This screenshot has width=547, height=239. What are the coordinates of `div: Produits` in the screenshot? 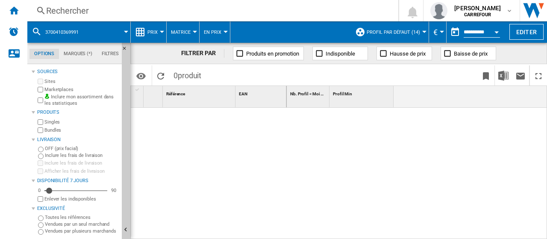 It's located at (78, 112).